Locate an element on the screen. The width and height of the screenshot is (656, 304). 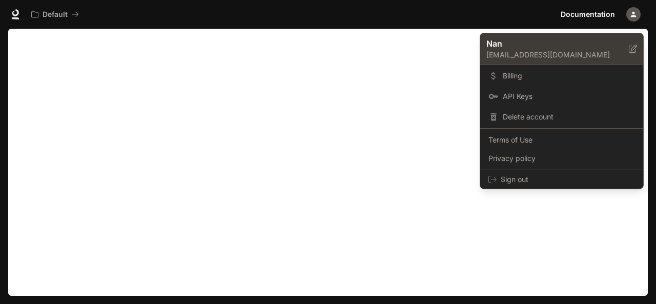
span: Delete account is located at coordinates (569, 117).